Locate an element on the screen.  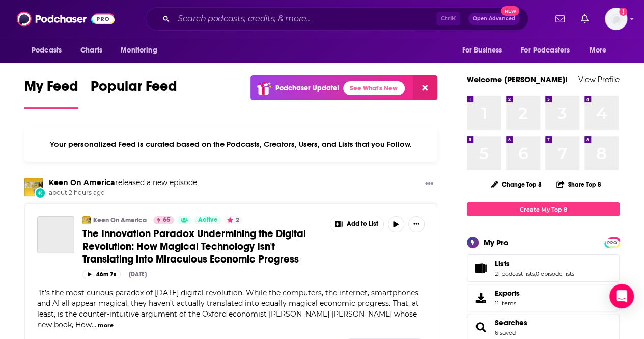
button: 46m 7s is located at coordinates (101, 274).